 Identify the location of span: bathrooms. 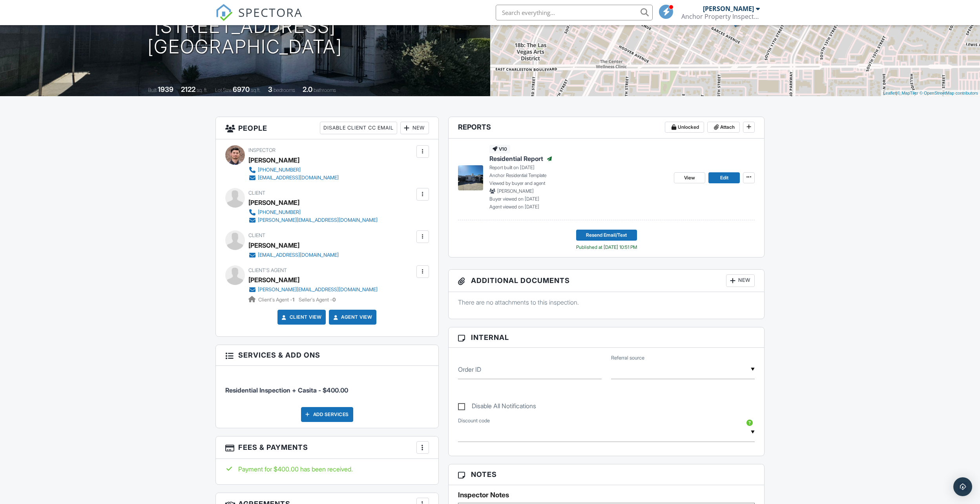
(325, 90).